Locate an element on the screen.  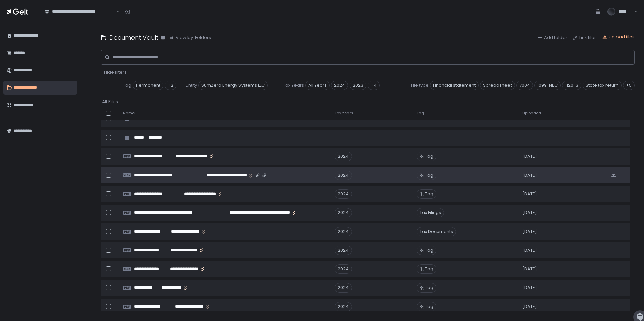
span: Entity is located at coordinates (191, 85).